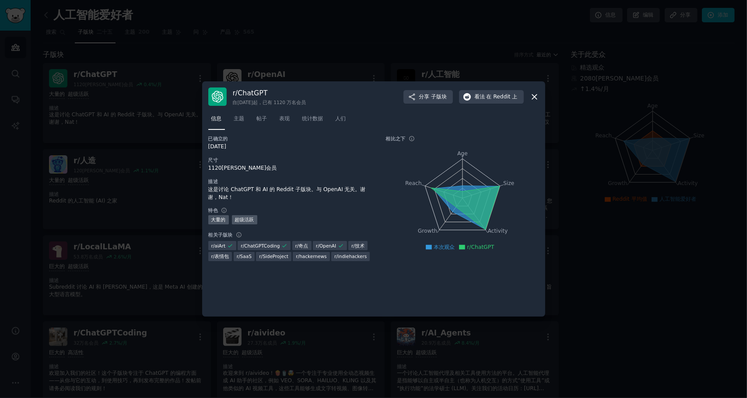  I want to click on font: indiehackers, so click(352, 256).